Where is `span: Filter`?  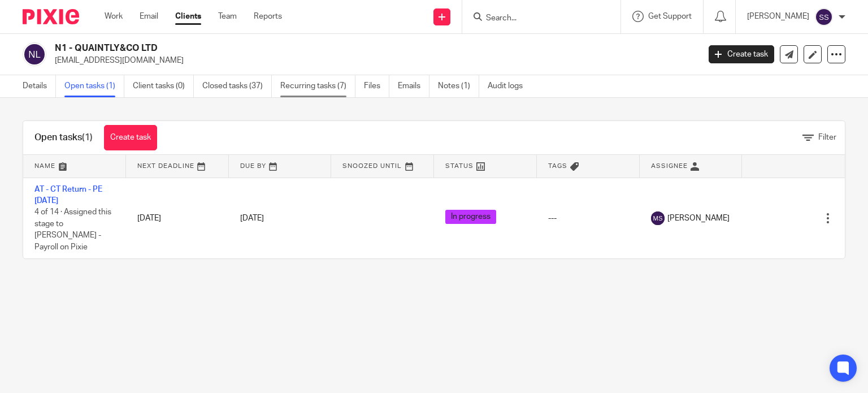
span: Filter is located at coordinates (827, 137).